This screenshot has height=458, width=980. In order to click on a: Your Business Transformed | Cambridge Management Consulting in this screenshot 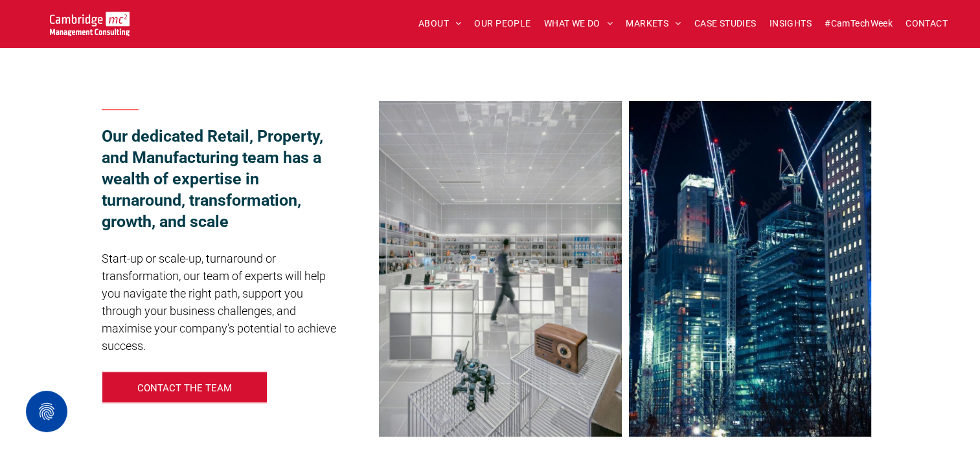, I will do `click(89, 20)`.